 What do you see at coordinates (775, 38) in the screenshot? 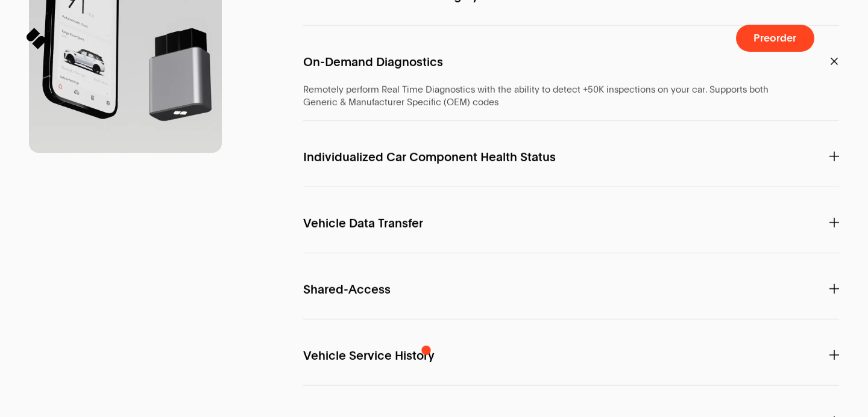
I see `button: Preorder a SPARQ Diagnostics Device` at bounding box center [775, 38].